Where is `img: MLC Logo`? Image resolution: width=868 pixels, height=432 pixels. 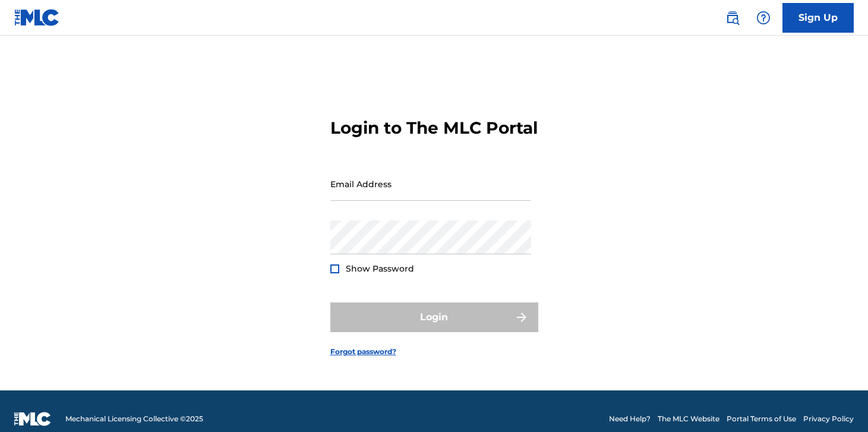
img: MLC Logo is located at coordinates (36, 17).